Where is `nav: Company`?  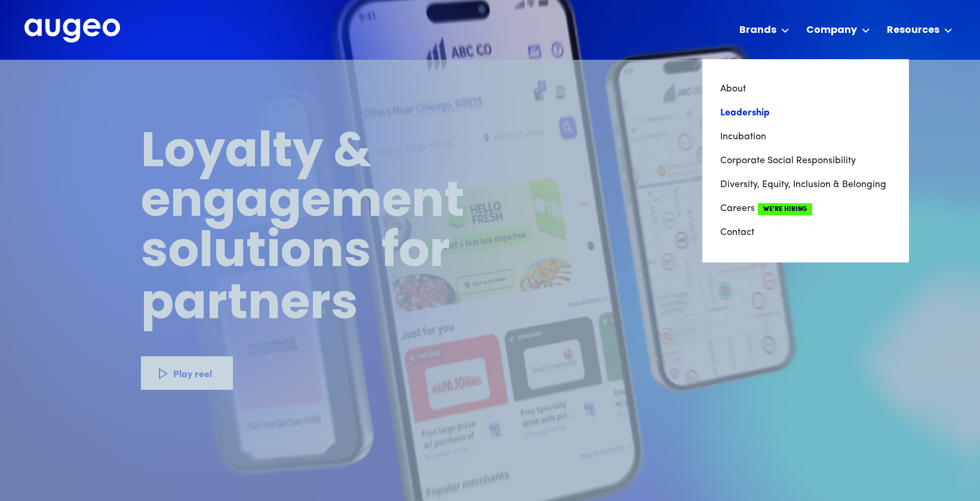 nav: Company is located at coordinates (806, 161).